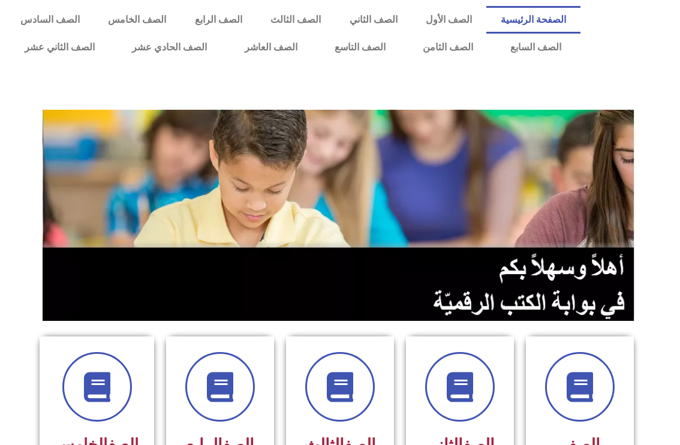 This screenshot has width=680, height=445. I want to click on a: الصف التاسع, so click(360, 47).